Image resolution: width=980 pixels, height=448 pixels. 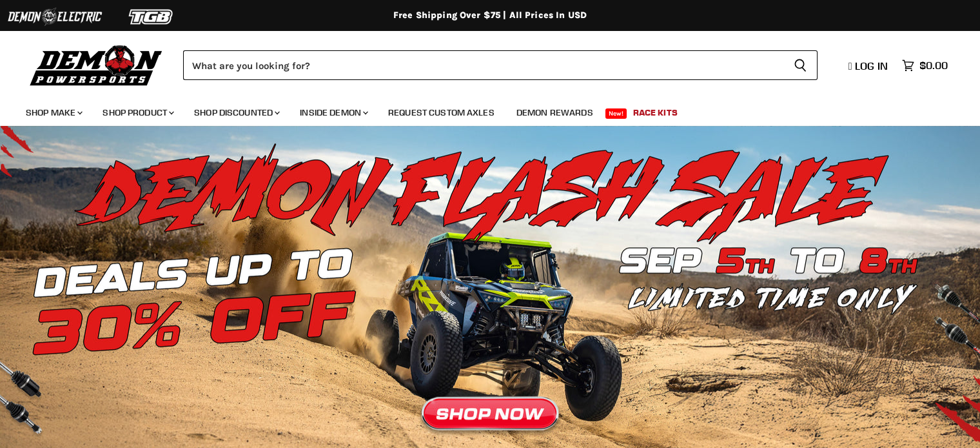 What do you see at coordinates (934, 65) in the screenshot?
I see `span: $0.00` at bounding box center [934, 65].